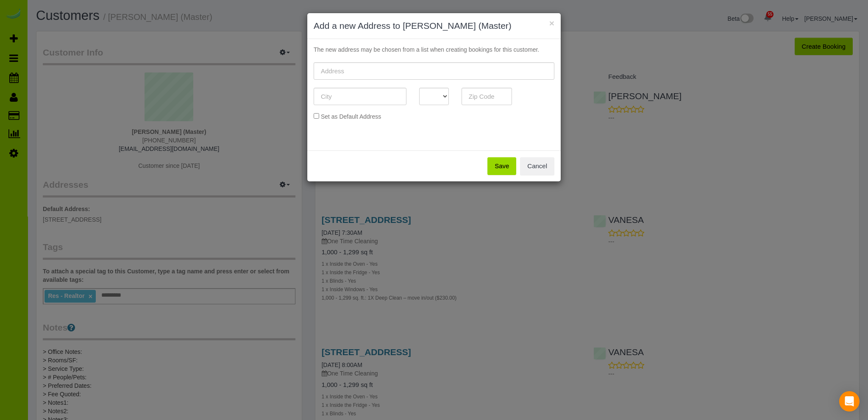 This screenshot has height=420, width=868. I want to click on input: Zip Code, so click(487, 96).